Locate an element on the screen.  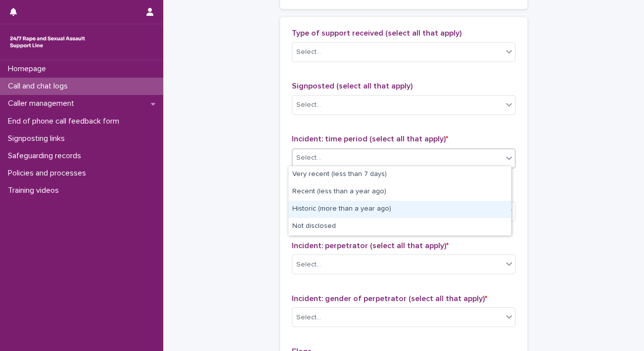
p: End of phone call feedback form is located at coordinates (66, 121).